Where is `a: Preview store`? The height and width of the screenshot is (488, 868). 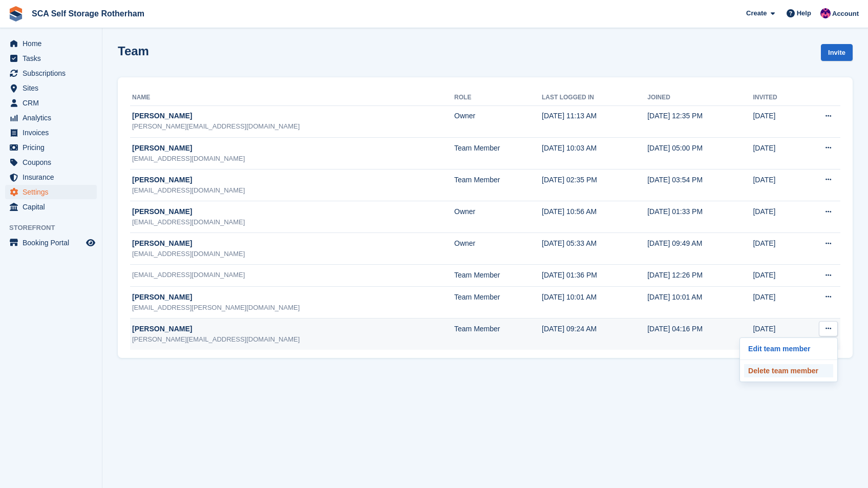
a: Preview store is located at coordinates (91, 243).